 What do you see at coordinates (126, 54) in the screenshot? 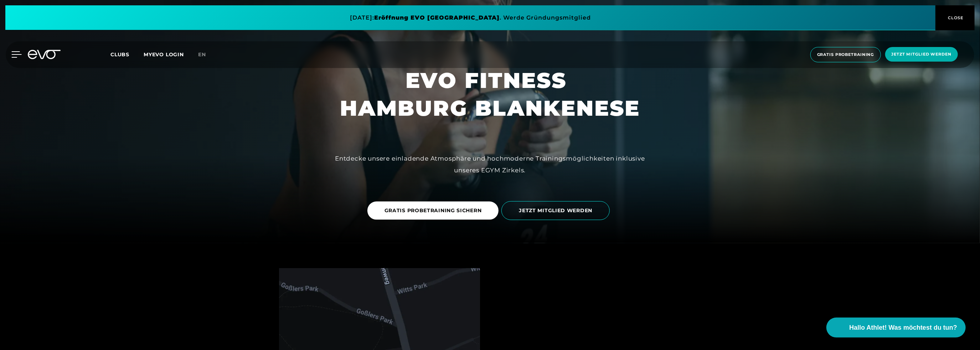
I see `a: Clubs` at bounding box center [126, 54].